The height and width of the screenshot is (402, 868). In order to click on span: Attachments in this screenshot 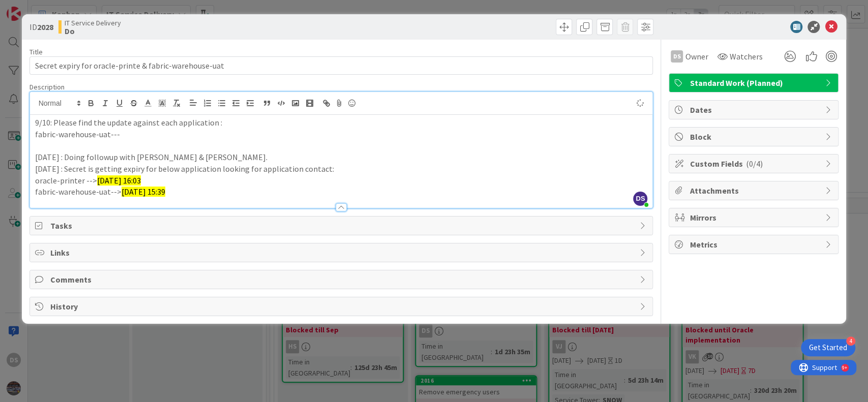, I will do `click(755, 191)`.